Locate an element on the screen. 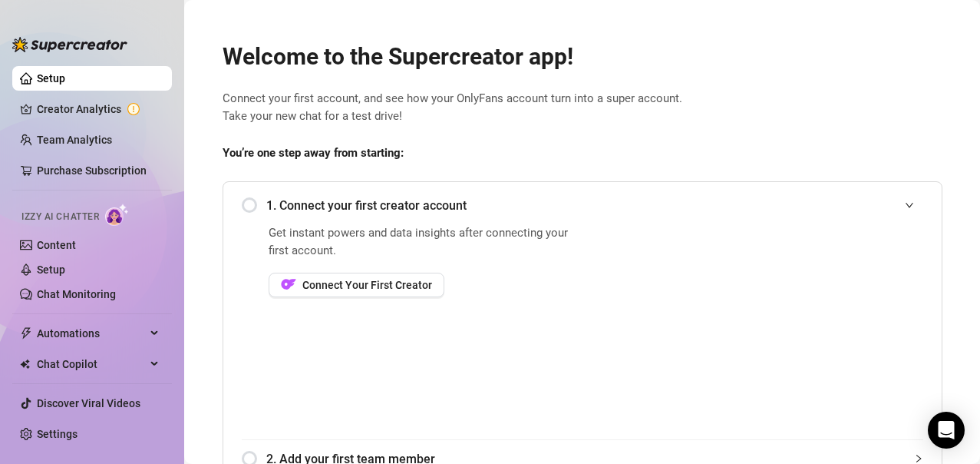 The image size is (980, 464). img: AI Chatter is located at coordinates (117, 214).